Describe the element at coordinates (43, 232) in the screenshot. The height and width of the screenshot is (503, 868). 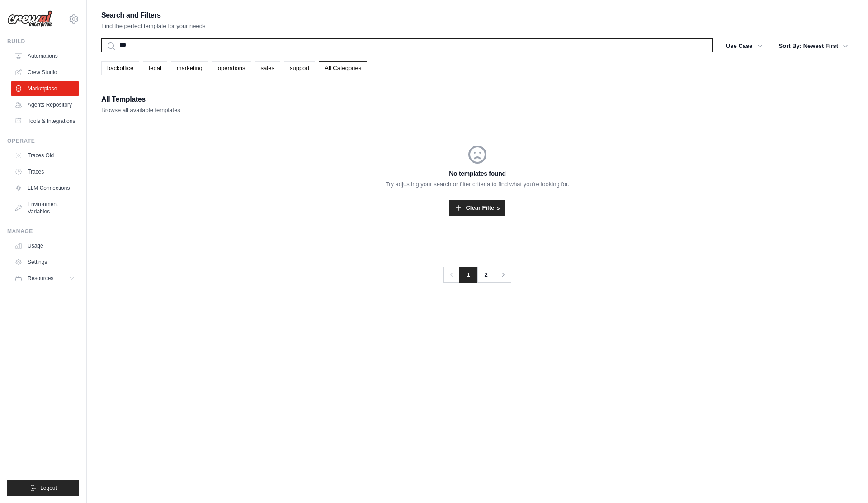
I see `div: Manage` at that location.